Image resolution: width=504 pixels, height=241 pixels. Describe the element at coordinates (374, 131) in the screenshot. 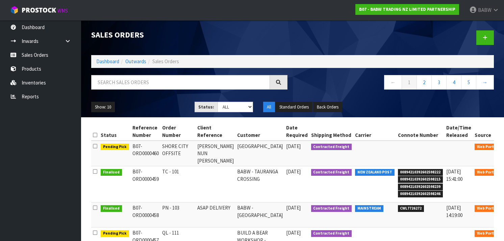

I see `th: Carrier` at that location.